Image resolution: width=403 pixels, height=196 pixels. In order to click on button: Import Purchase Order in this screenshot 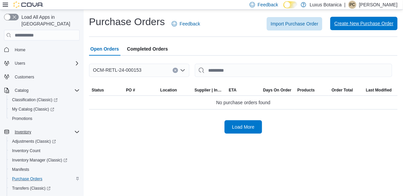, I will do `click(295, 24)`.